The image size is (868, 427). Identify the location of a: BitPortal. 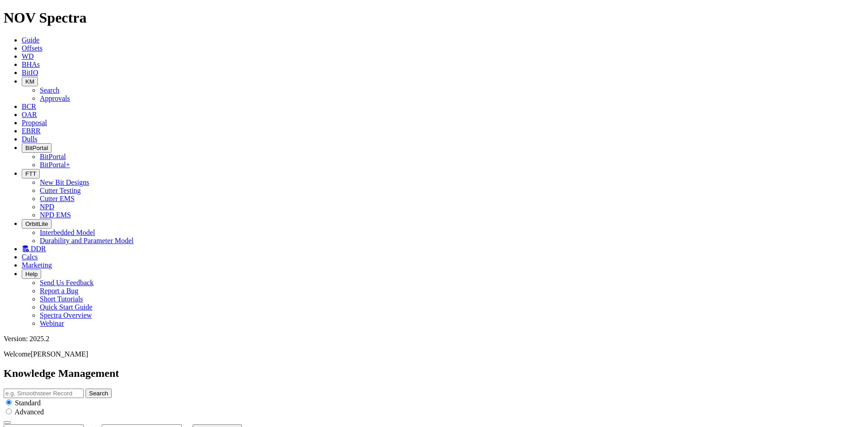
(53, 156).